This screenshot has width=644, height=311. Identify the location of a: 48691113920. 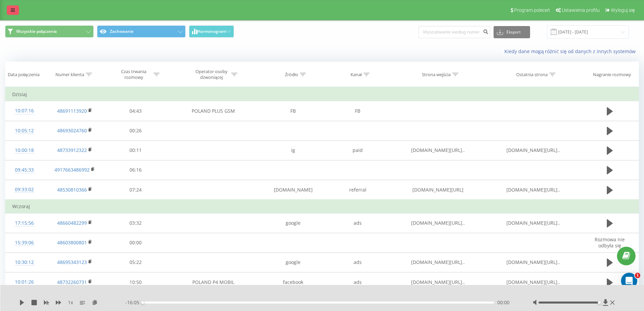
(72, 110).